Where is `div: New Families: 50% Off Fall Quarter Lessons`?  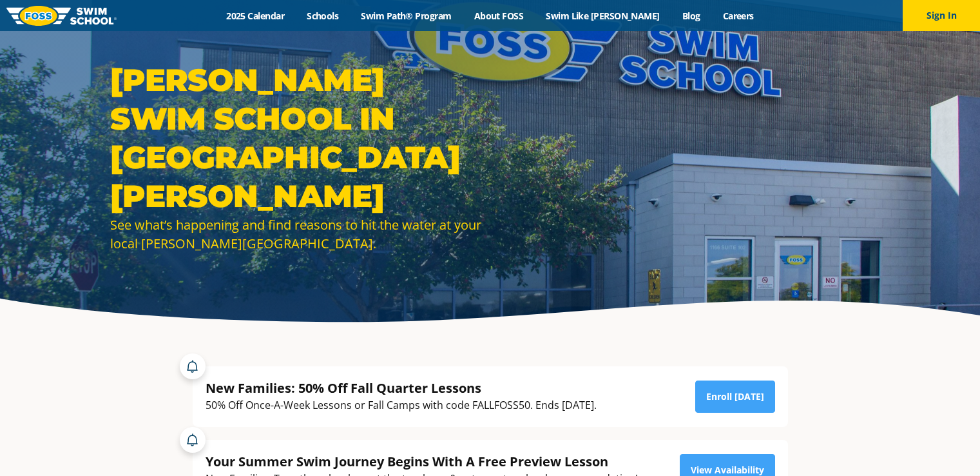 div: New Families: 50% Off Fall Quarter Lessons is located at coordinates (401, 388).